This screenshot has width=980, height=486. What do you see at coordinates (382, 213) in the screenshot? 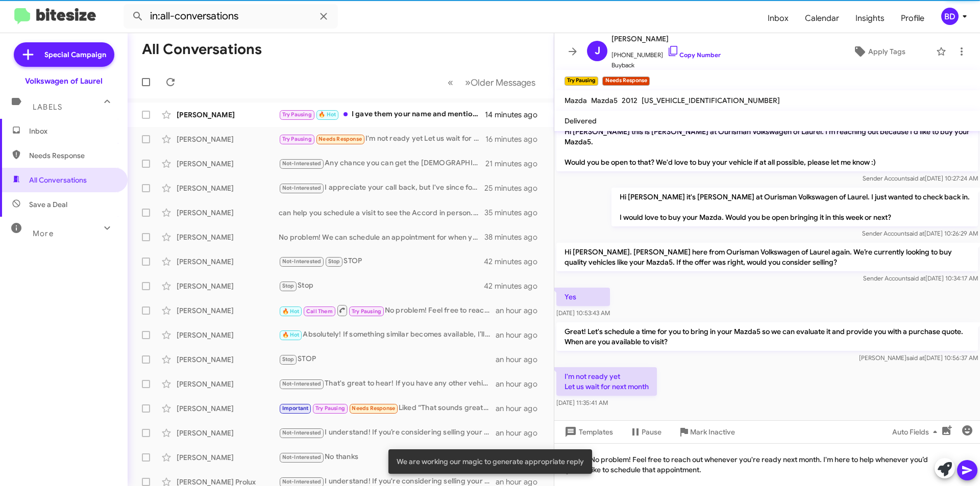
I see `div: can help you schedule a visit to see the Accord in person. When would you like to come by?` at bounding box center [382, 213].